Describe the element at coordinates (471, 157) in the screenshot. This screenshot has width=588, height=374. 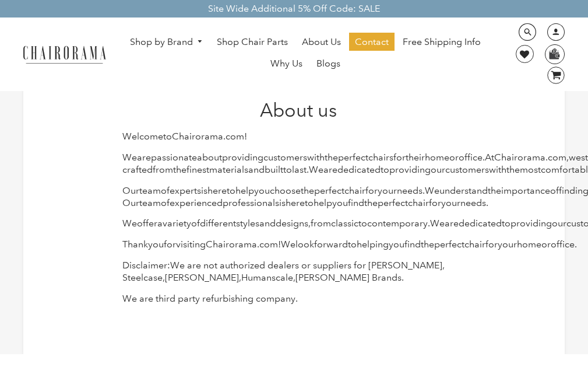
I see `span: office` at that location.